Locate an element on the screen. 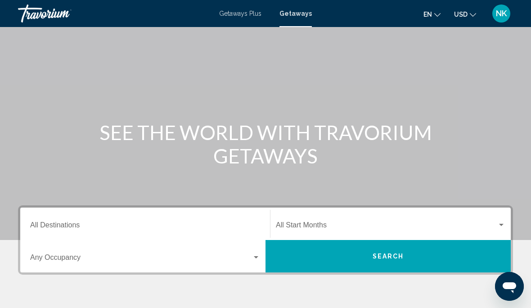 Image resolution: width=531 pixels, height=308 pixels. h1: SEE THE WORLD WITH TRAVORIUM GETAWAYS is located at coordinates (265, 144).